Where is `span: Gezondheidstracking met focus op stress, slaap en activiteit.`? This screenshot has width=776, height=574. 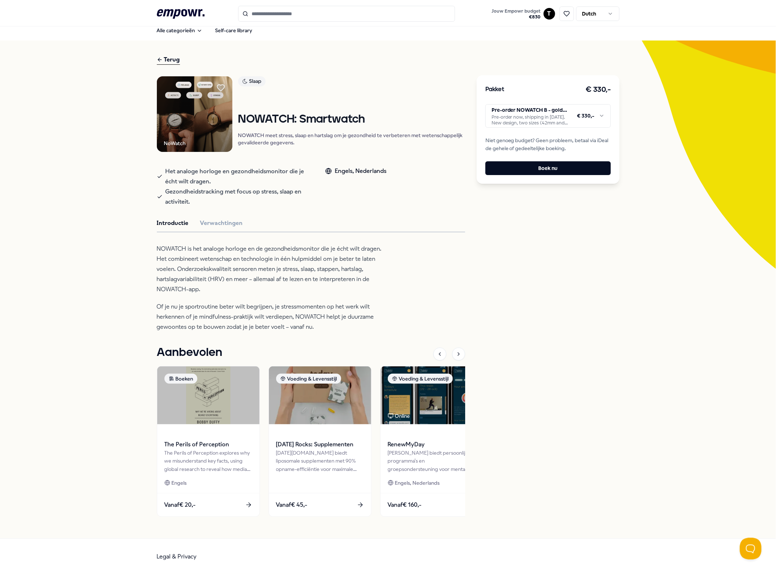
span: Gezondheidstracking met focus op stress, slaap en activiteit. is located at coordinates (238, 197).